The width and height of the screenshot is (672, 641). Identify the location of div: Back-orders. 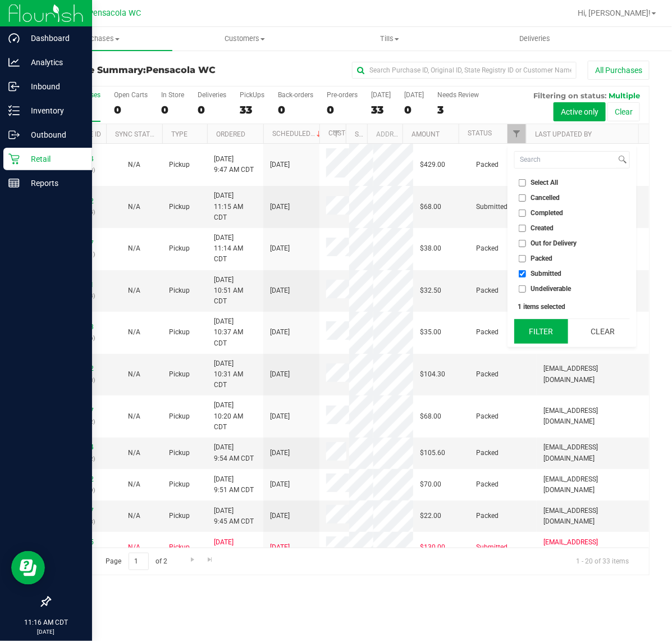
(295, 95).